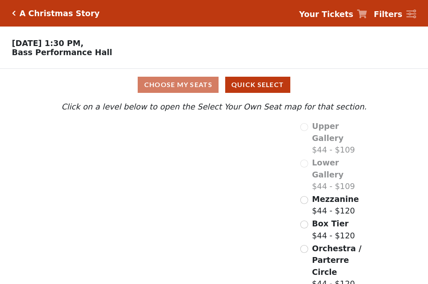 Image resolution: width=428 pixels, height=284 pixels. What do you see at coordinates (258, 85) in the screenshot?
I see `button: Quick Select` at bounding box center [258, 85].